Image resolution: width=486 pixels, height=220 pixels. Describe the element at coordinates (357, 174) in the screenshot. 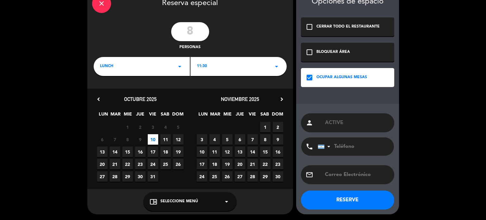

I see `input: Correo Electrónico` at that location.